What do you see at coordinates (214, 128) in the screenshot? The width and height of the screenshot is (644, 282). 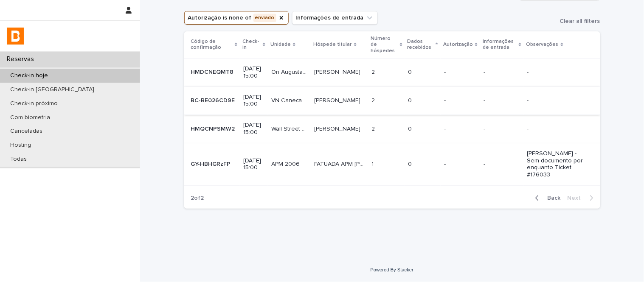 I see `p: HMQCNPSMW2` at bounding box center [214, 128].